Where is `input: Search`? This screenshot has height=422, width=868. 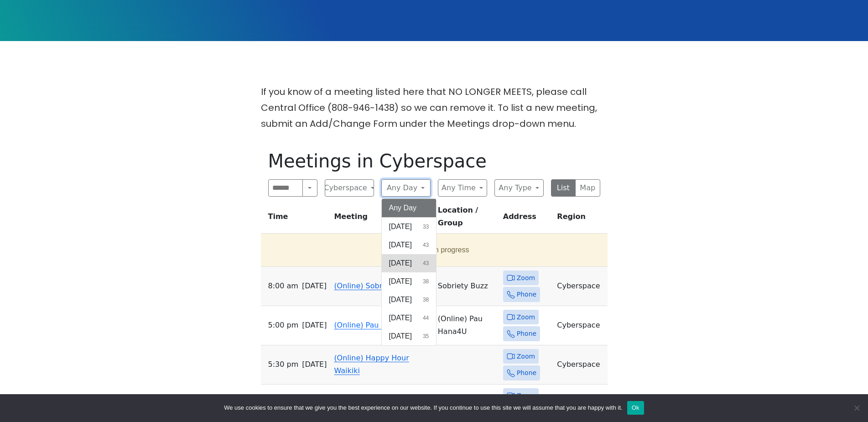
input: Search is located at coordinates (286, 187).